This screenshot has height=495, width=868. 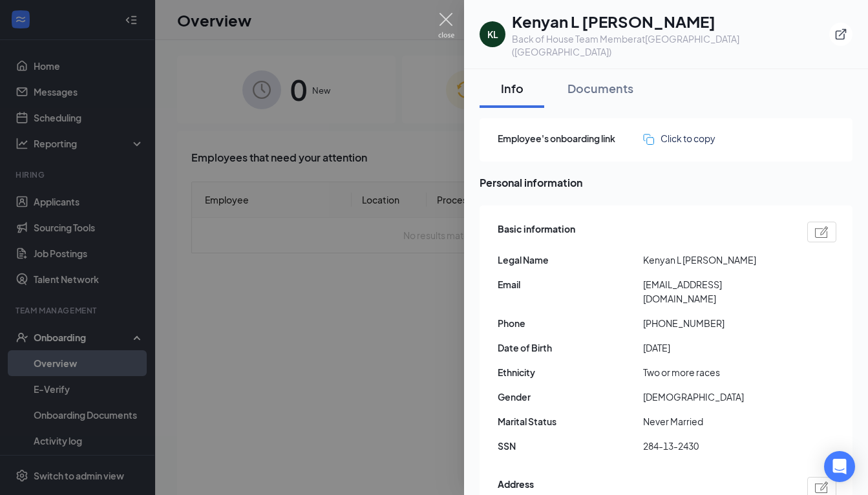 I want to click on span: Legal Name, so click(x=570, y=260).